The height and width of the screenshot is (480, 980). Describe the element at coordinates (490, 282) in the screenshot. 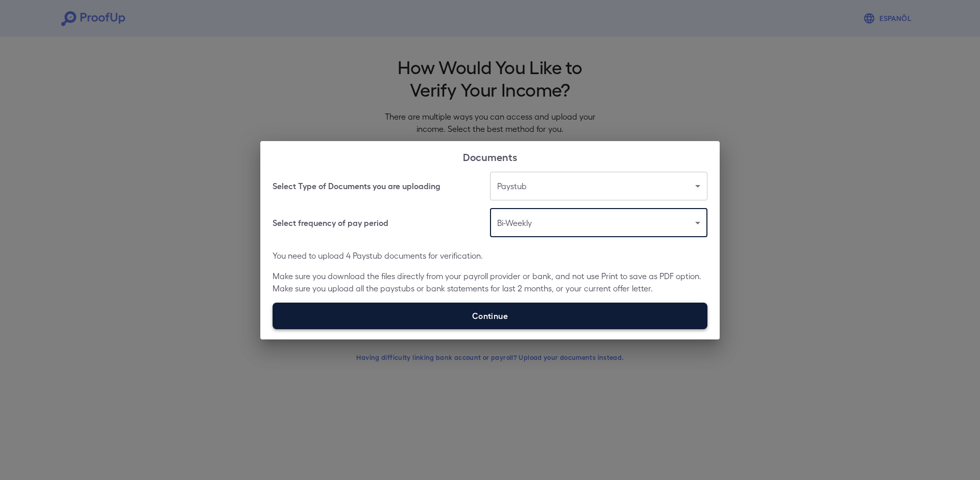

I see `p: Make sure you download the files directly from your payroll provider or bank, and not use Print t...` at that location.